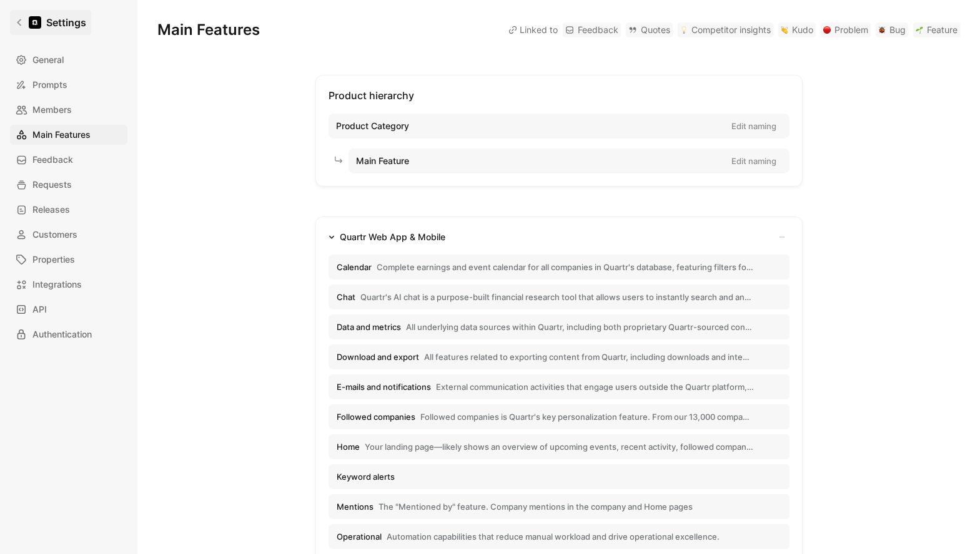 This screenshot has width=980, height=554. Describe the element at coordinates (54, 259) in the screenshot. I see `span: Properties` at that location.